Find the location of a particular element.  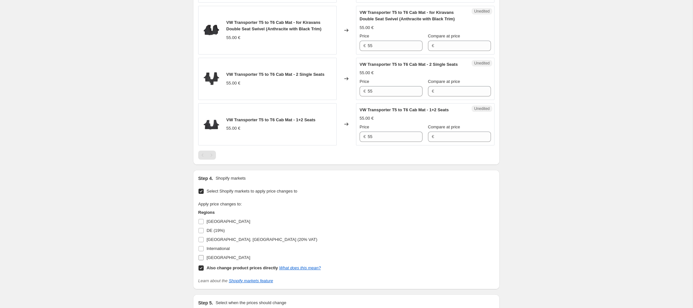

h2: Step 5. is located at coordinates (206, 303).